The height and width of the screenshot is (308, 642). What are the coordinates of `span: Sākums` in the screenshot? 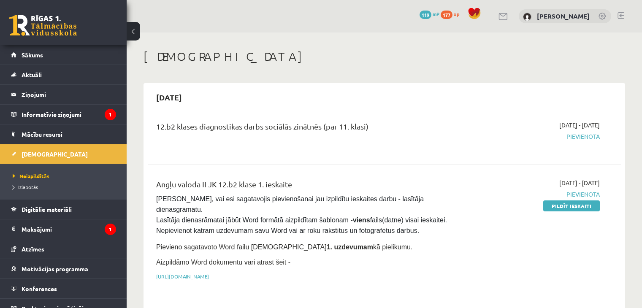 It's located at (32, 55).